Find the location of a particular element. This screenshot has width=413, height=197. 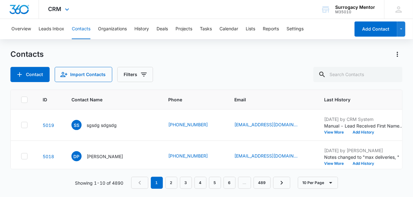

a: Page 3 is located at coordinates (186, 183).